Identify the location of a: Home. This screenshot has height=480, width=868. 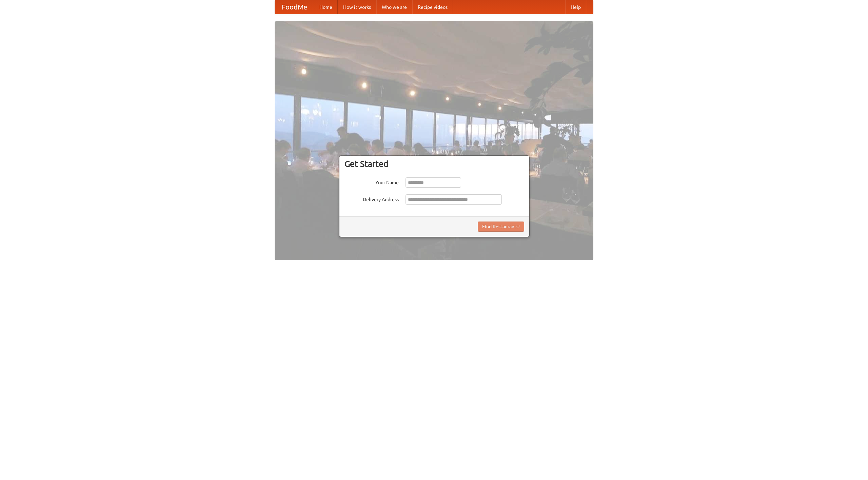
(326, 7).